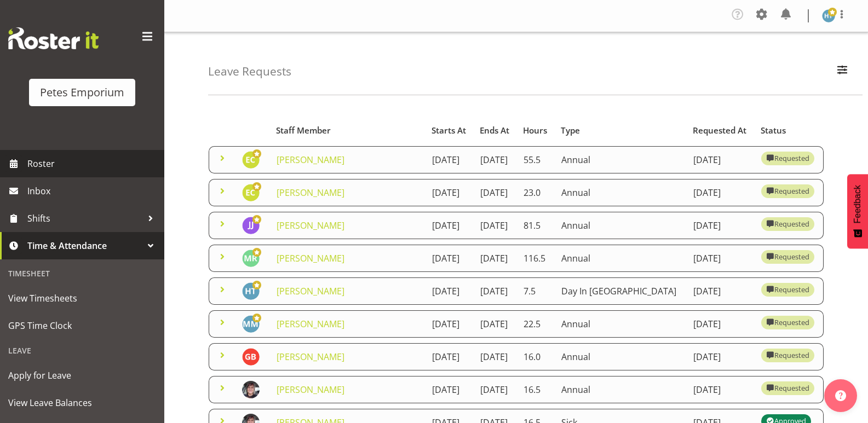 This screenshot has height=423, width=868. Describe the element at coordinates (449, 130) in the screenshot. I see `div: Starts At` at that location.